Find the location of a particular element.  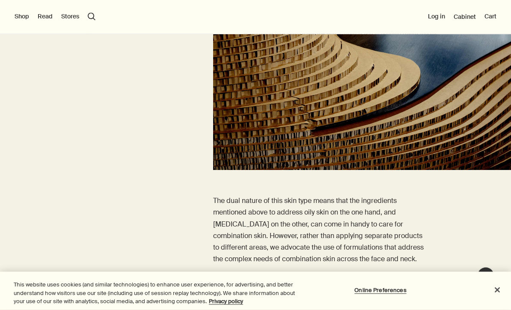

div: This website uses cookies (and similar technologies) to enhance user experience, for advertising,... is located at coordinates (160, 293).